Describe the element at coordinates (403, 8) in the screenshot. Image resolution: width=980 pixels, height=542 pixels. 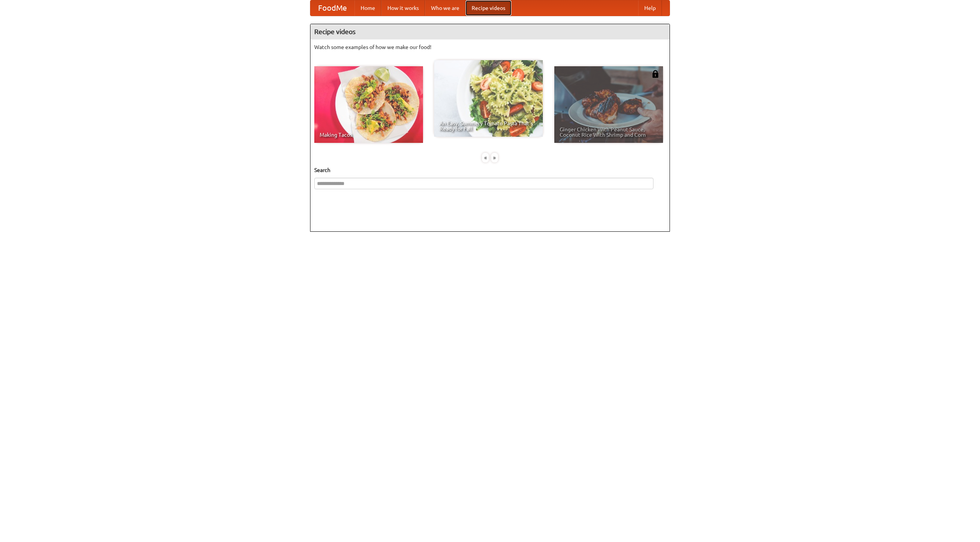
I see `a: How it works` at that location.